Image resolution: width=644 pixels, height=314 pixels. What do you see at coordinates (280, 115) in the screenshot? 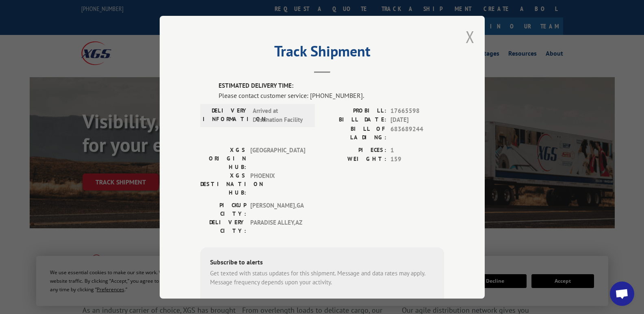
I see `span: Arrived at Destination Facility` at bounding box center [280, 115].